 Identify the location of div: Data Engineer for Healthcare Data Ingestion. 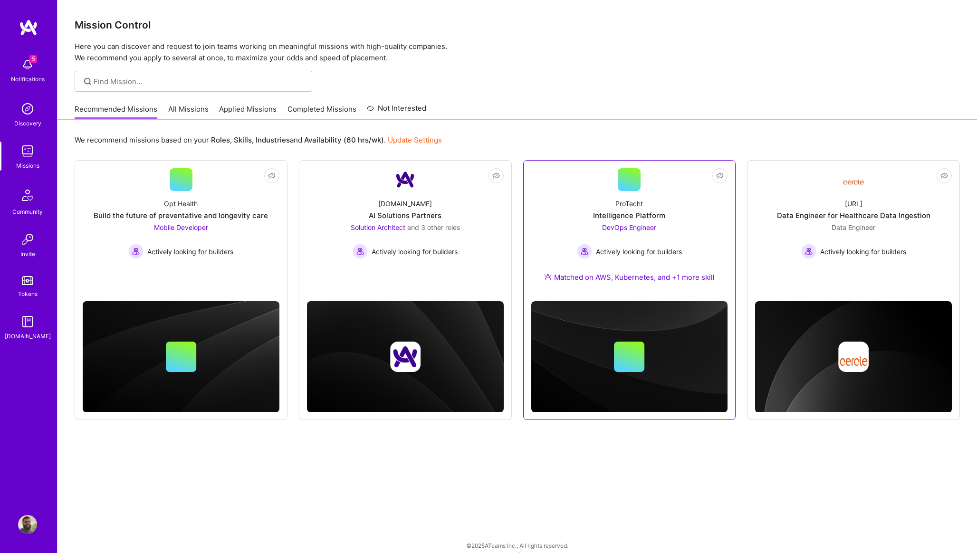
(853, 215).